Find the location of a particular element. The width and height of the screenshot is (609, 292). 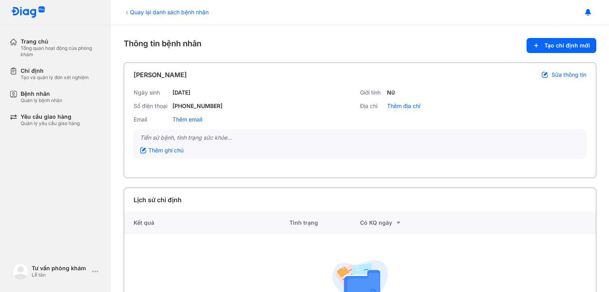

div: Địa chỉ is located at coordinates (372, 106).